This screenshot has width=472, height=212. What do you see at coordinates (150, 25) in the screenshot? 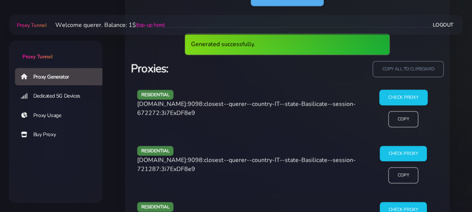
I see `a: (top-up here)` at bounding box center [150, 25].